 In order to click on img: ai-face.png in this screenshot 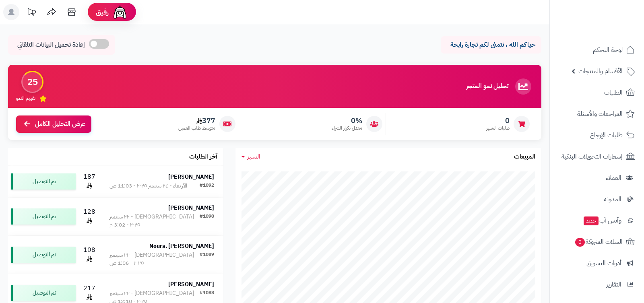, I will do `click(120, 12)`.